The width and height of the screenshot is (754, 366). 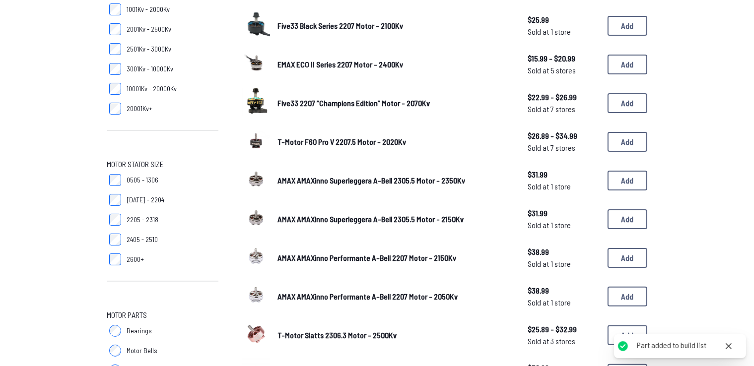 What do you see at coordinates (115, 49) in the screenshot?
I see `input: 2501Kv - 3000Kv` at bounding box center [115, 49].